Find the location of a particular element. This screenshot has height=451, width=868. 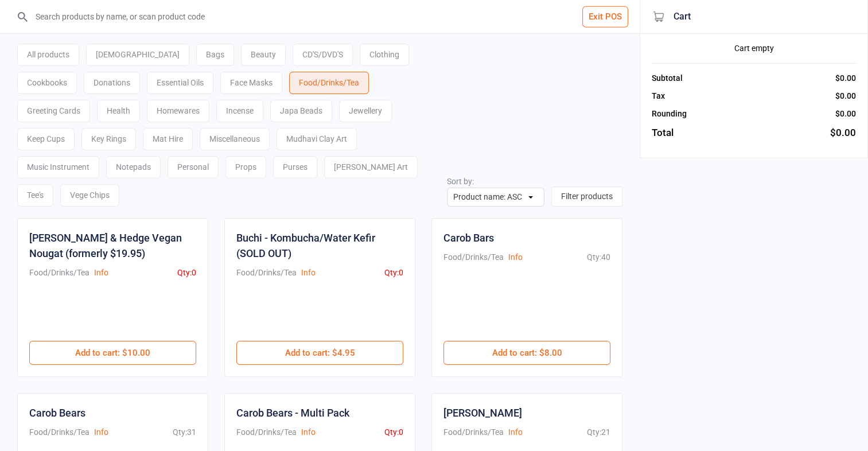

button: Filter products is located at coordinates (587, 196).